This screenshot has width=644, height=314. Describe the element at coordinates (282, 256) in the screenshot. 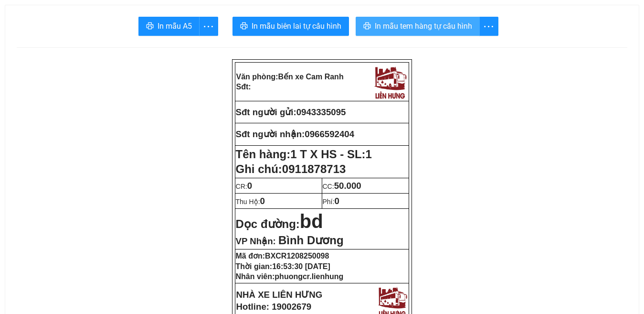

I see `strong: Mã đơn:` at that location.